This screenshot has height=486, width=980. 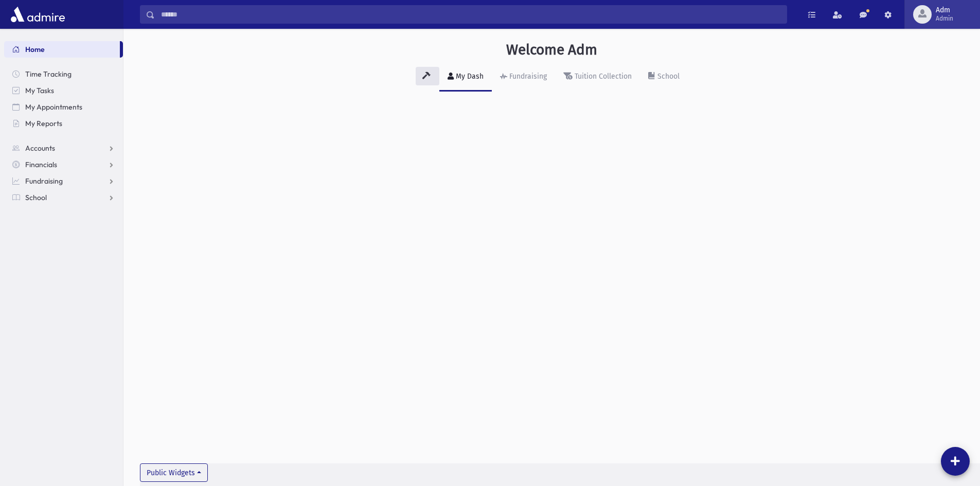 What do you see at coordinates (470, 14) in the screenshot?
I see `input: Search` at bounding box center [470, 14].